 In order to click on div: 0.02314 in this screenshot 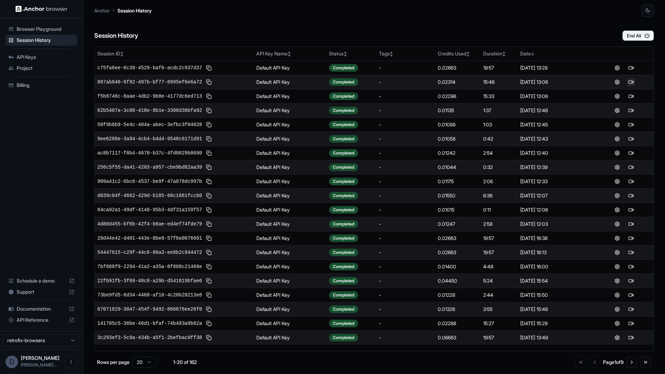, I will do `click(457, 82)`.